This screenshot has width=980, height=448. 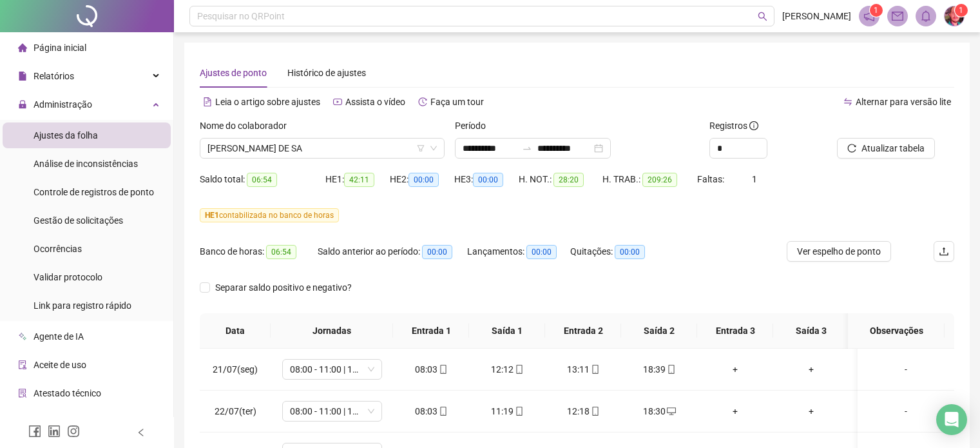 What do you see at coordinates (962, 11) in the screenshot?
I see `sup: Atualize o seu contato no menu Meus Dados` at bounding box center [962, 11].